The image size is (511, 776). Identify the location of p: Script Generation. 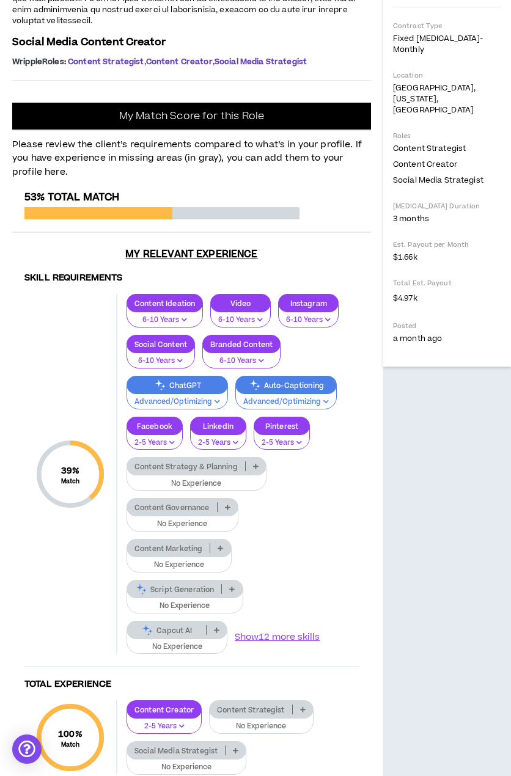
(174, 589).